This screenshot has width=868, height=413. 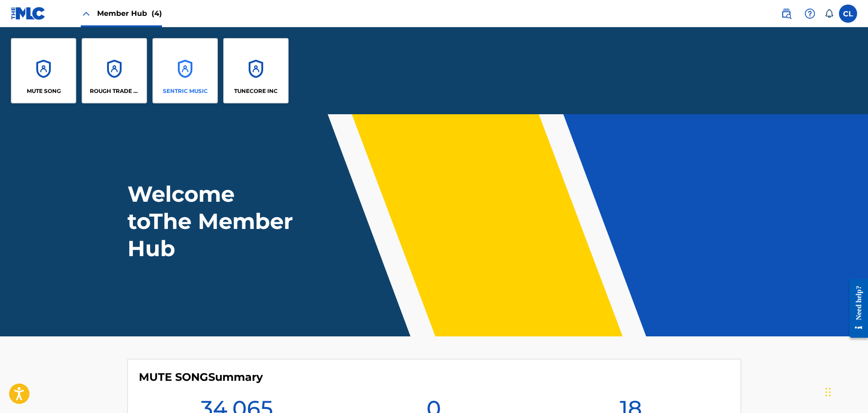 I want to click on a: AccountsMUTE SONG, so click(x=43, y=71).